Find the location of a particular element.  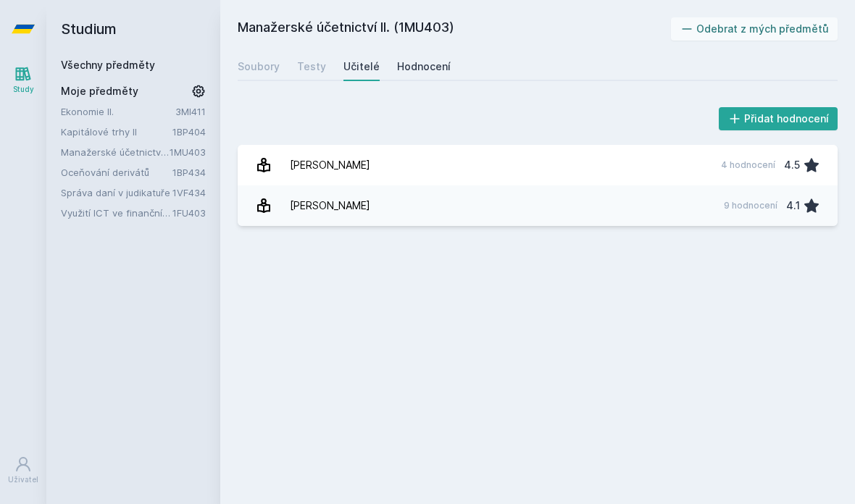

div: Soubory is located at coordinates (259, 67).